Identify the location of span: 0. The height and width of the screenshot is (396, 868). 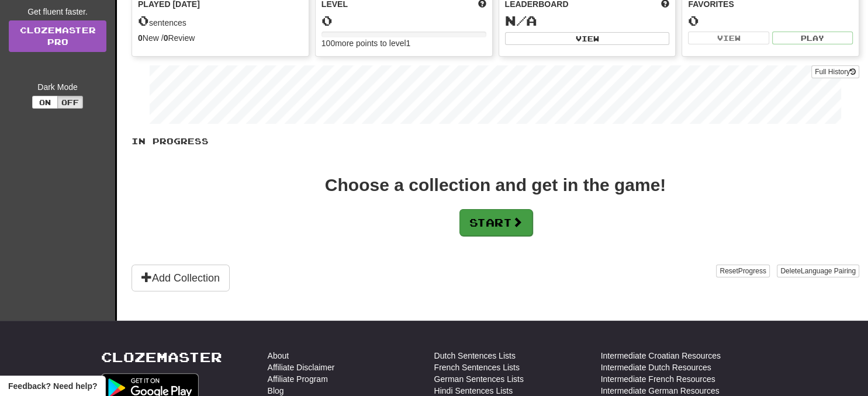
(143, 20).